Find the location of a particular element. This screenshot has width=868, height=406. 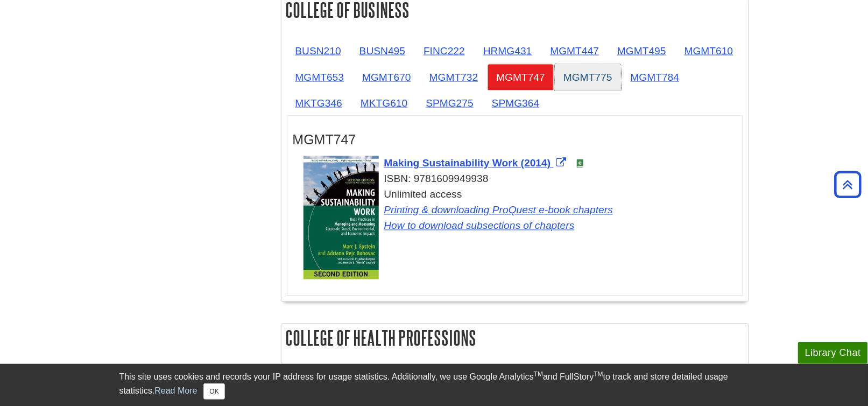

a: MGMT653 is located at coordinates (320, 77).